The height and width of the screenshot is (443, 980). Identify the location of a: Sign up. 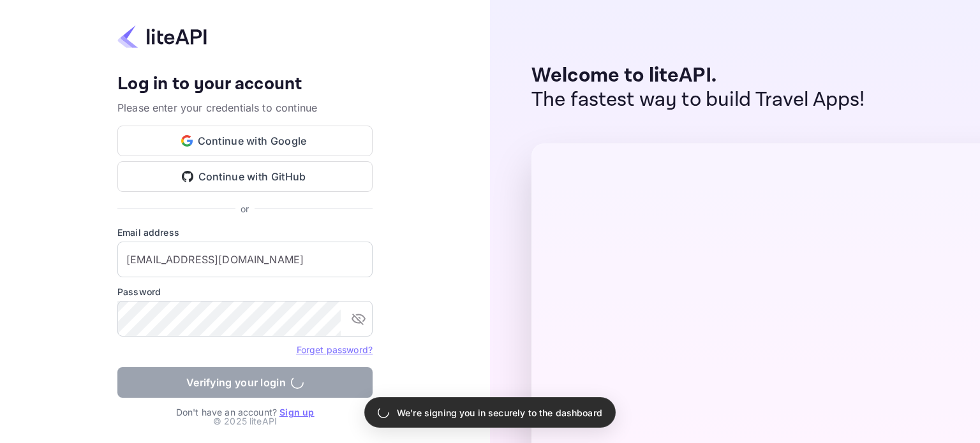
(297, 412).